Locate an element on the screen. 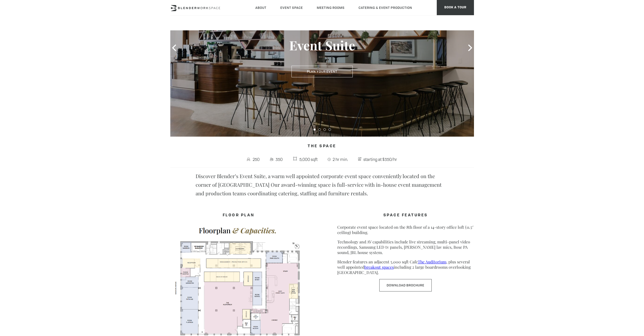  h3: Event Suite is located at coordinates (322, 45).